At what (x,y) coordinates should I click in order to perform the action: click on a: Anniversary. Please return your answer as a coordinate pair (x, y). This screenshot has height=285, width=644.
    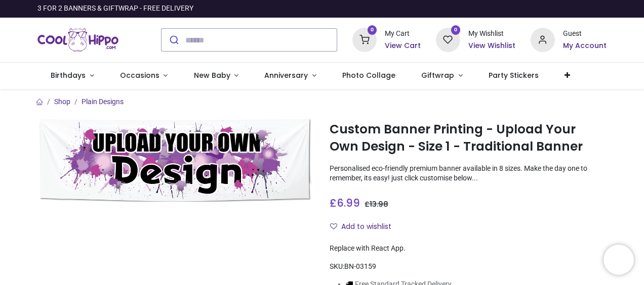
    Looking at the image, I should click on (291, 76).